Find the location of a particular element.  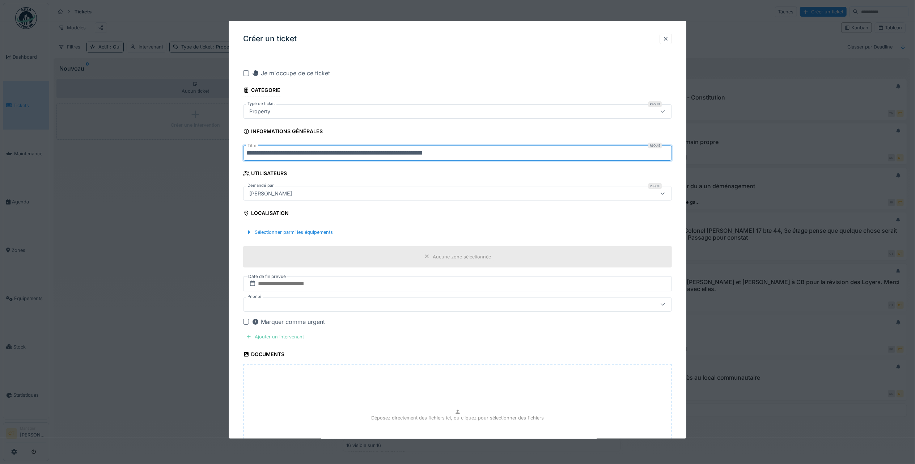

label: Date de fin prévue is located at coordinates (267, 276).